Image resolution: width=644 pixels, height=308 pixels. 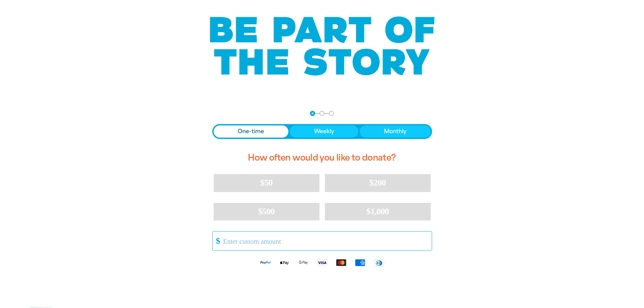 I want to click on span: Weekly, so click(x=324, y=131).